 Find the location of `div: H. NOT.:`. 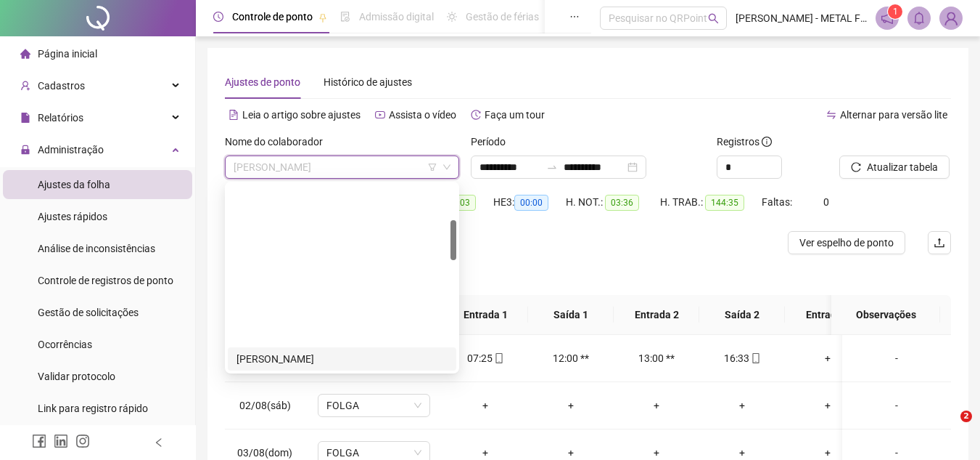

div: H. NOT.: is located at coordinates (613, 202).